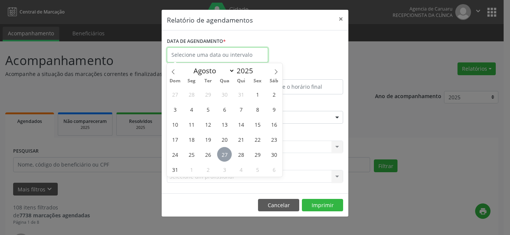 The height and width of the screenshot is (235, 510). Describe the element at coordinates (208, 154) in the screenshot. I see `span: Agosto 26, 2025` at that location.